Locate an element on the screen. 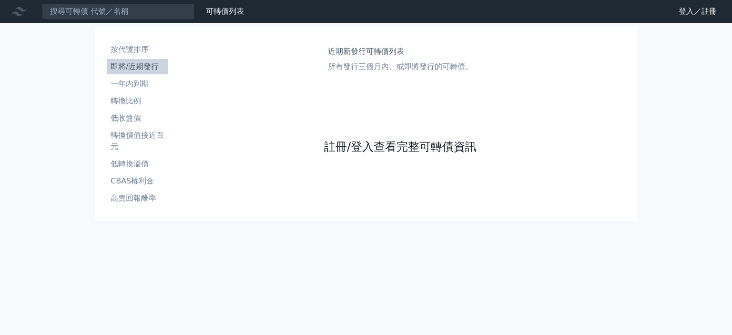 Image resolution: width=732 pixels, height=335 pixels. p: 所有發行三個月內、或即將發行的可轉債。 is located at coordinates (400, 67).